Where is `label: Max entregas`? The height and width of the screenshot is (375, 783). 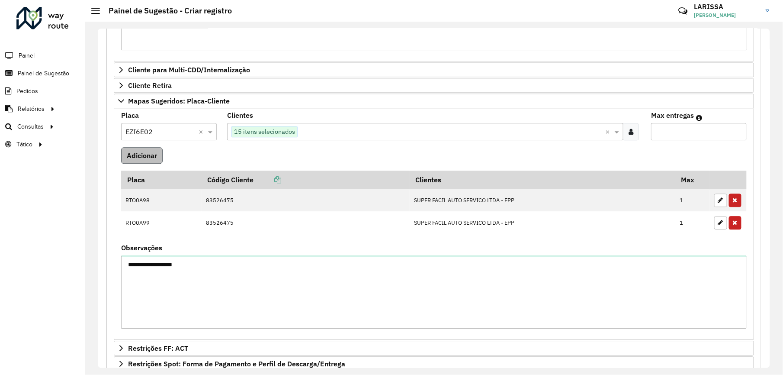 label: Max entregas is located at coordinates (673, 115).